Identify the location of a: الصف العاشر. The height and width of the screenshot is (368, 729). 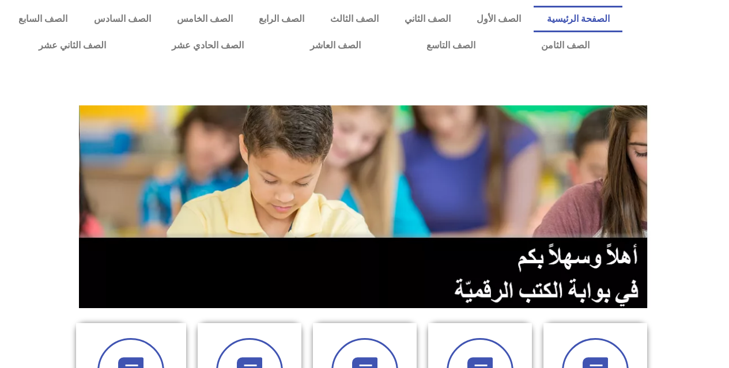
(335, 46).